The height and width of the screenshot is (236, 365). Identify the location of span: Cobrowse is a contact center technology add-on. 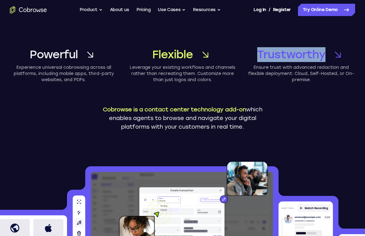
(175, 110).